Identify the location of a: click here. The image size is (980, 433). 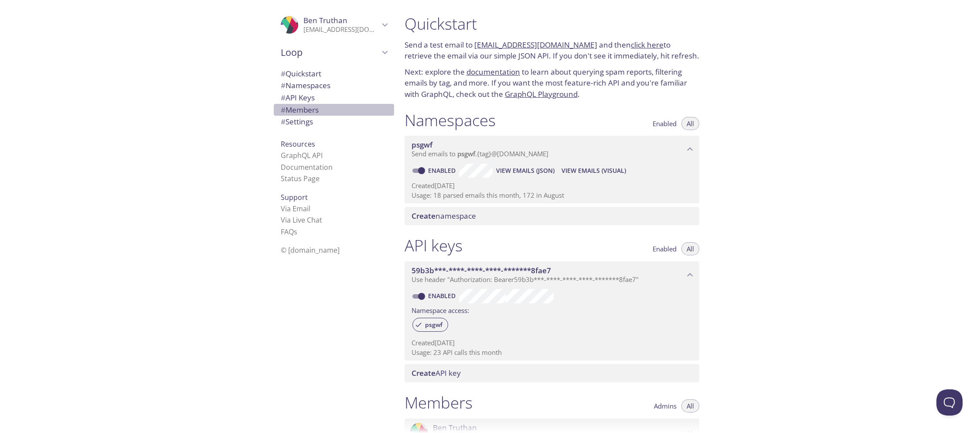
(647, 45).